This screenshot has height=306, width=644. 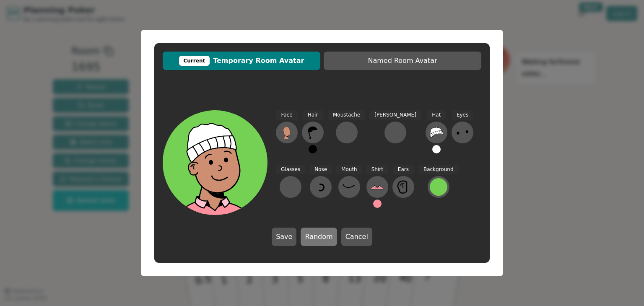 I want to click on span: Background, so click(x=438, y=169).